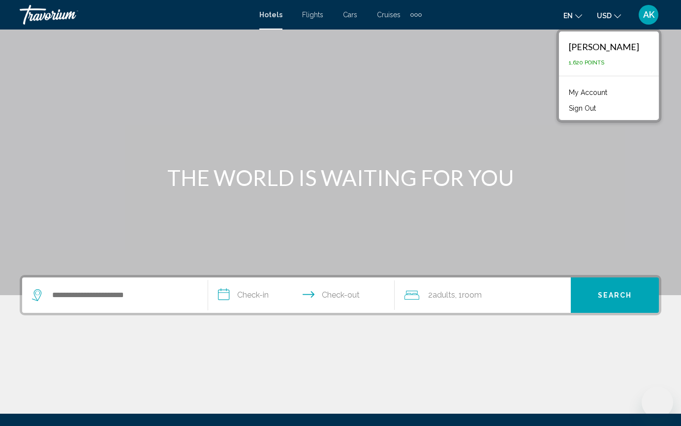  What do you see at coordinates (301, 295) in the screenshot?
I see `button: Check in and out dates` at bounding box center [301, 295].